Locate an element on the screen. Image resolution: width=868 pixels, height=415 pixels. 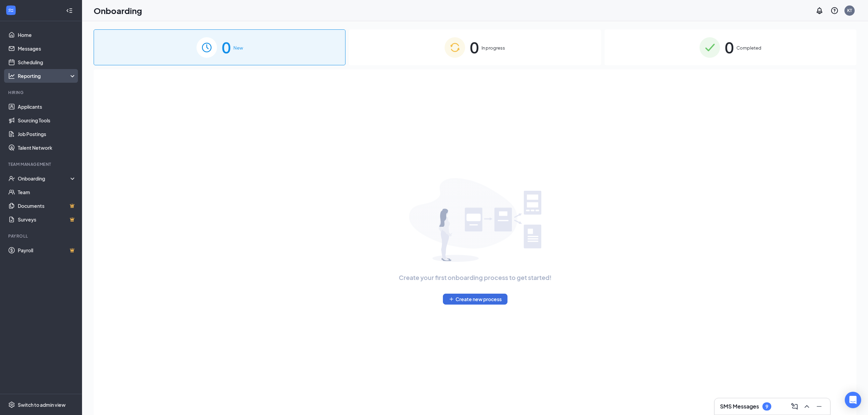
svg: Settings is located at coordinates (12, 405).